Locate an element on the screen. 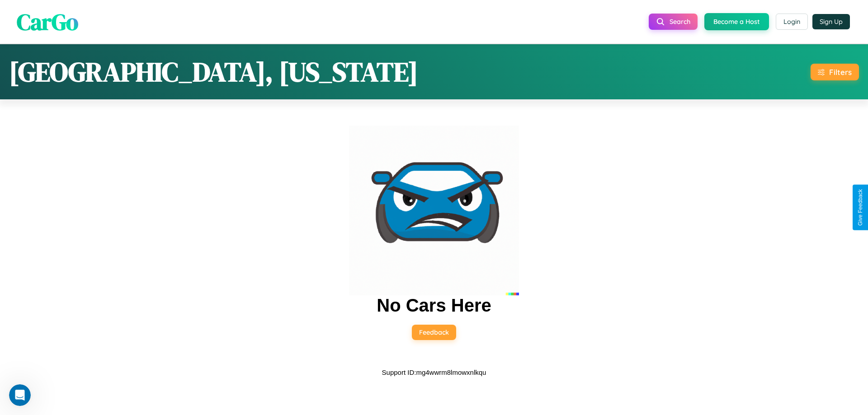 This screenshot has width=868, height=415. button: Feedback is located at coordinates (434, 333).